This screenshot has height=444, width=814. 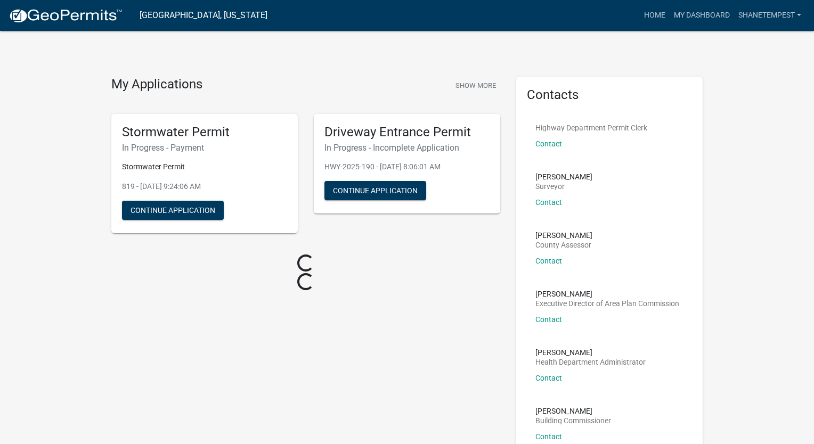 I want to click on a: shanetempest, so click(x=770, y=15).